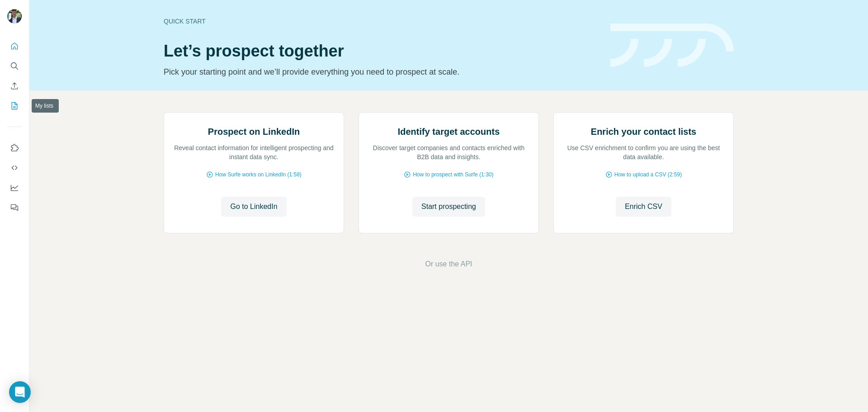 Image resolution: width=868 pixels, height=412 pixels. What do you see at coordinates (449, 153) in the screenshot?
I see `p: Discover target companies and contacts enriched with B2B data and insights.` at bounding box center [449, 153].